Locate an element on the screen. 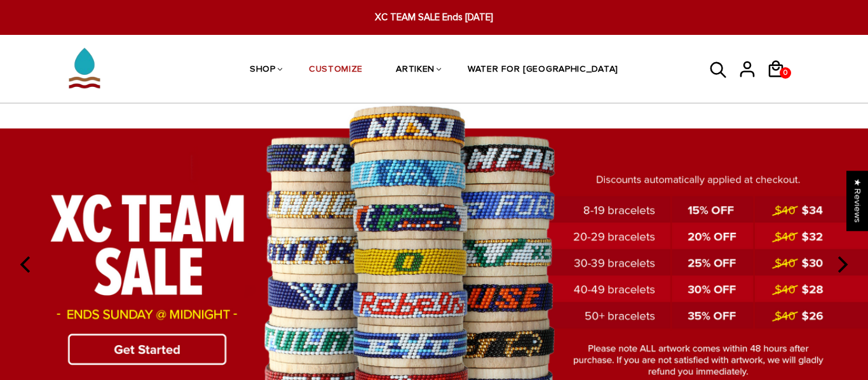 Image resolution: width=868 pixels, height=380 pixels. button: previous is located at coordinates (27, 265).